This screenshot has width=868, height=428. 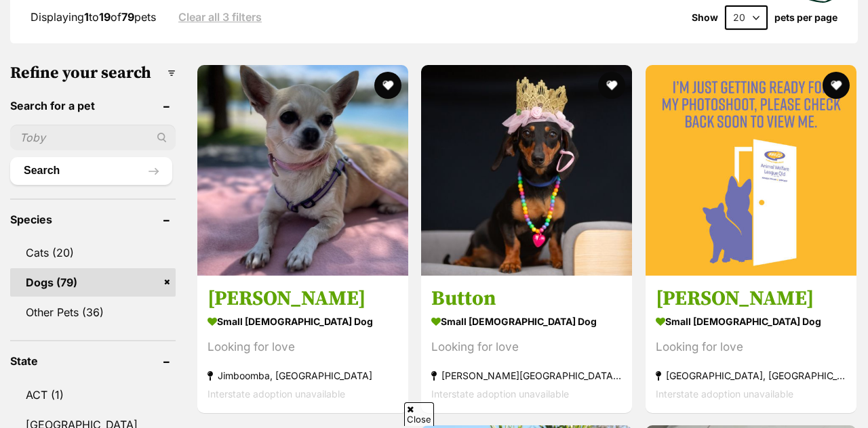 I want to click on strong: 1, so click(x=86, y=17).